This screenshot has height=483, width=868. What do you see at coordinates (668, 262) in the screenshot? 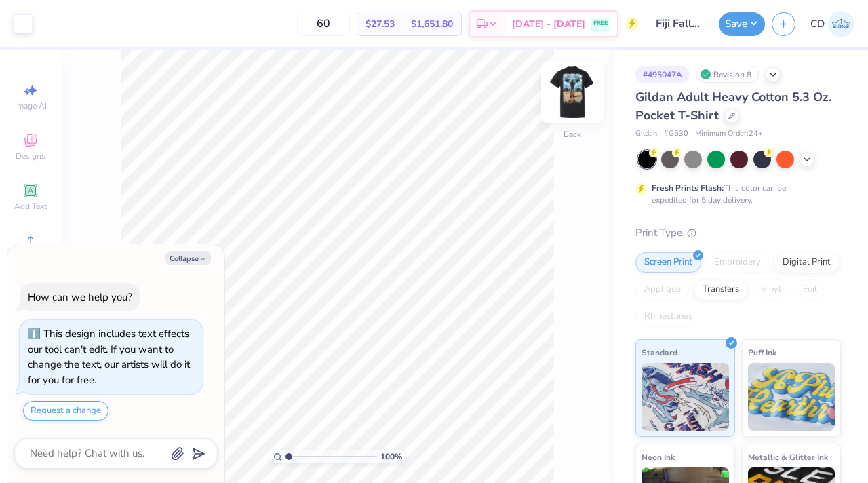
I see `div: Screen Print` at bounding box center [668, 262].